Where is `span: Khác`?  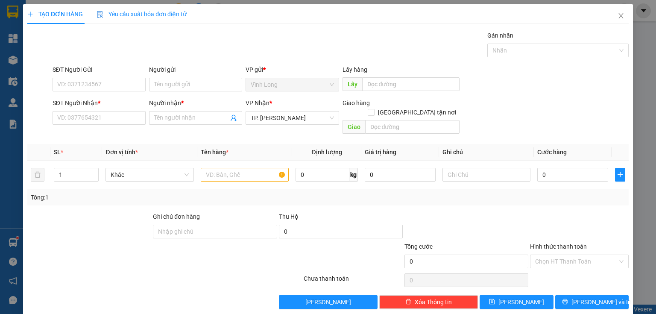 span: Khác is located at coordinates (149, 175).